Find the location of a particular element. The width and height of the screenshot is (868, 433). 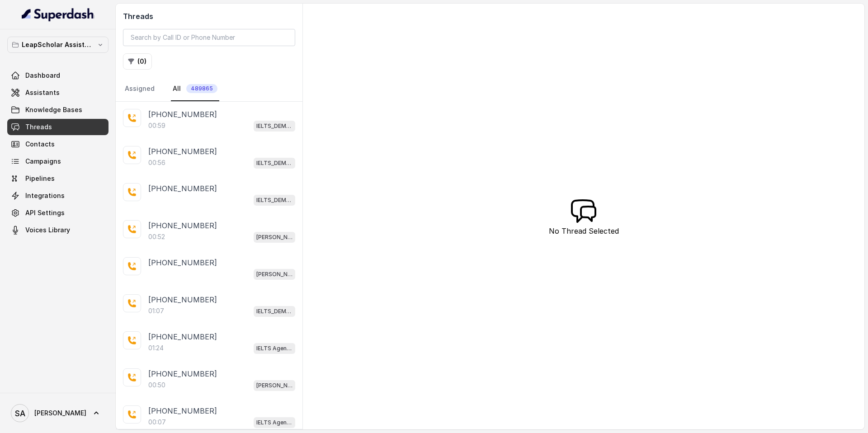

a: API Settings is located at coordinates (58, 213).